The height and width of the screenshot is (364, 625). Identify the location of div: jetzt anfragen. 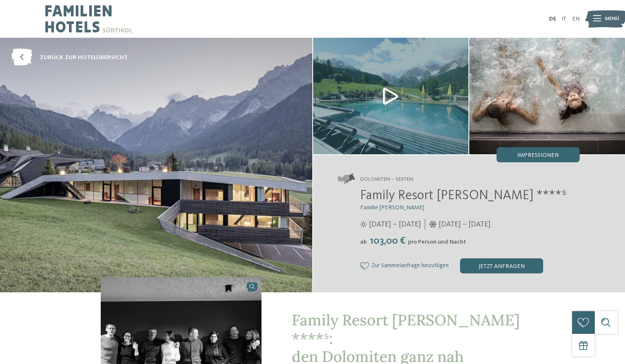
(501, 266).